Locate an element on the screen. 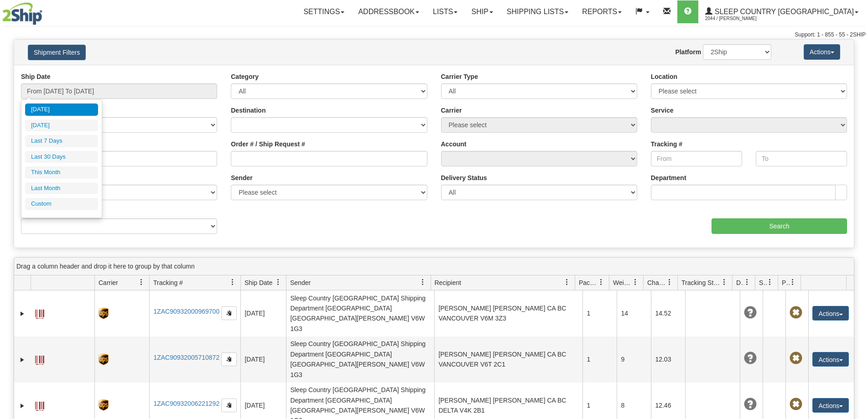 This screenshot has height=419, width=868. td: 9 is located at coordinates (634, 360).